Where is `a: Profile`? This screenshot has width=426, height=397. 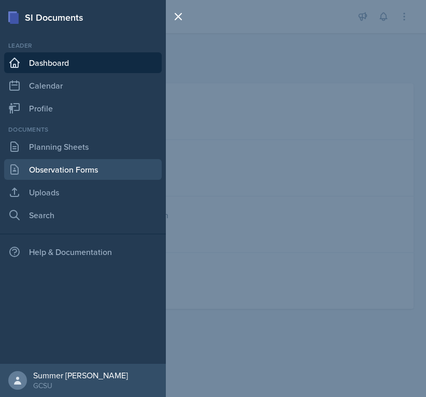 a: Profile is located at coordinates (83, 108).